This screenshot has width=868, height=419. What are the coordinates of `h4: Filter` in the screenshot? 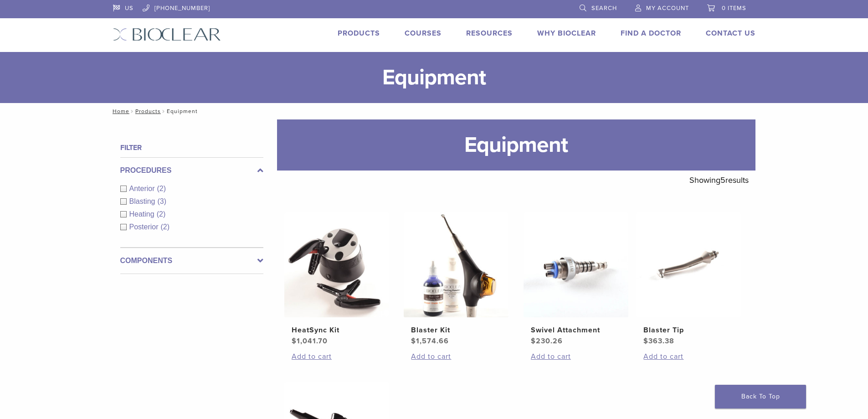 It's located at (191, 148).